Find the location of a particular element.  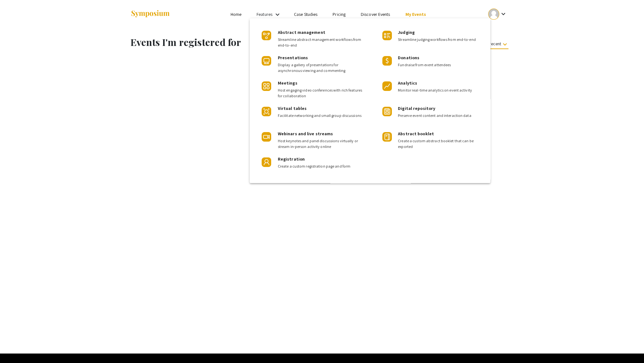

span: Host engaging video conferences with rich features for collaboration is located at coordinates (320, 93).